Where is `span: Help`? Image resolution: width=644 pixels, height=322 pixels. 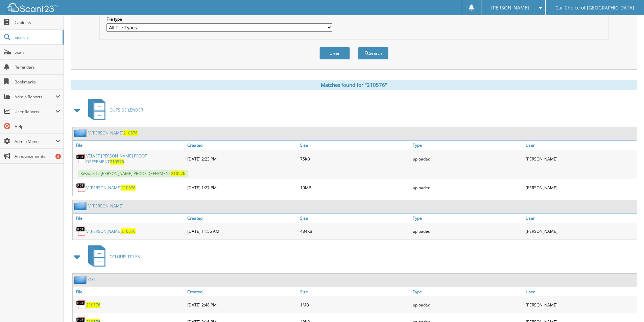
span: Help is located at coordinates (37, 126).